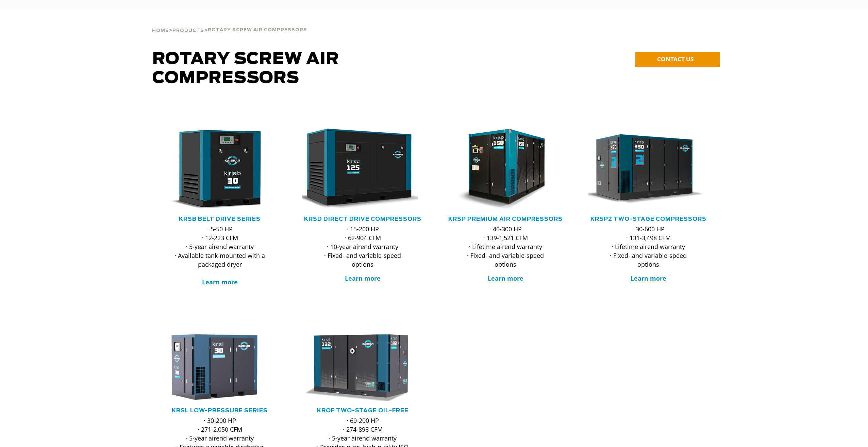 This screenshot has width=868, height=447. What do you see at coordinates (362, 247) in the screenshot?
I see `p: · 15-200 HP · 62-904 CFM · 10-year airend warranty · Fixed- and variable-speed options` at bounding box center [362, 247].